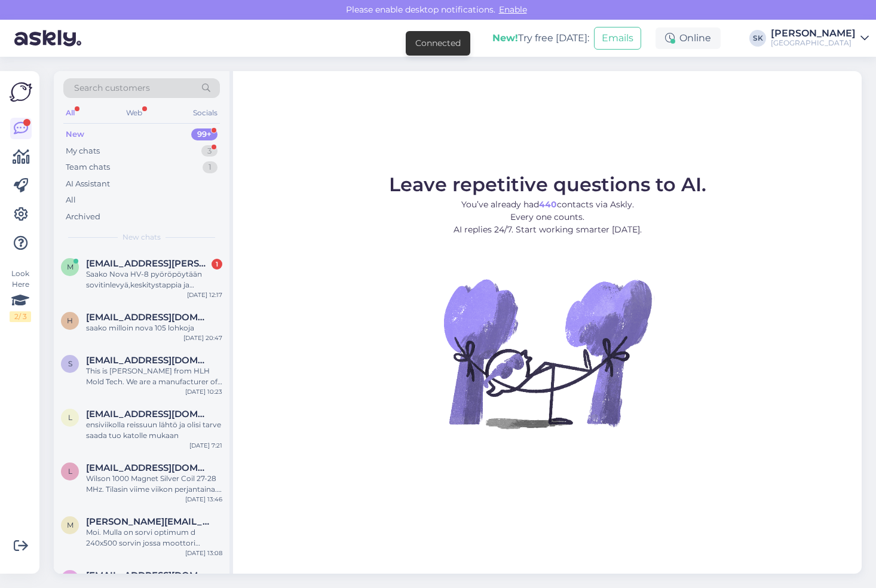  Describe the element at coordinates (209, 151) in the screenshot. I see `div: 3` at that location.